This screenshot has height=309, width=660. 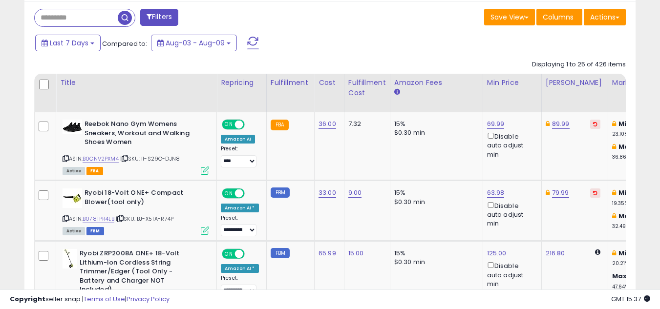 I want to click on div: Fulfillment Cost, so click(x=367, y=88).